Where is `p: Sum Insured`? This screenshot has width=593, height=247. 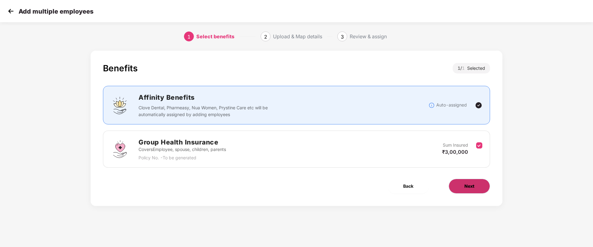 p: Sum Insured is located at coordinates (455, 145).